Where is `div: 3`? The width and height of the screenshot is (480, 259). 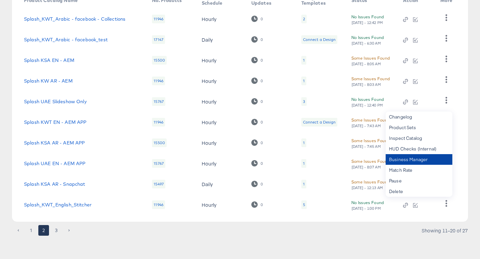 div: 3 is located at coordinates (304, 102).